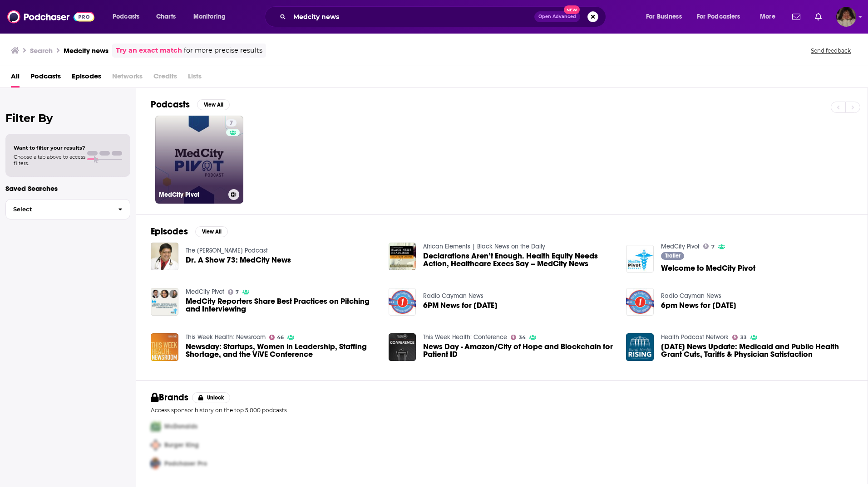  What do you see at coordinates (186, 464) in the screenshot?
I see `span: Podchaser Pro` at bounding box center [186, 464].